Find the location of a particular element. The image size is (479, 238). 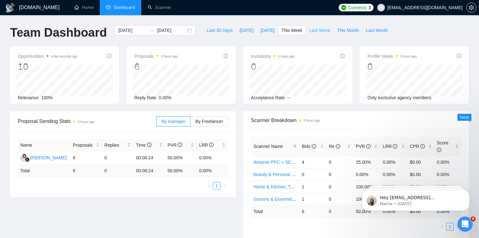

span: Last 30 Days is located at coordinates (219, 30).